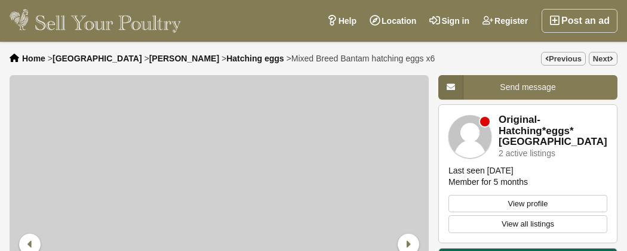 Image resolution: width=627 pixels, height=251 pixels. What do you see at coordinates (393, 21) in the screenshot?
I see `a: Location` at bounding box center [393, 21].